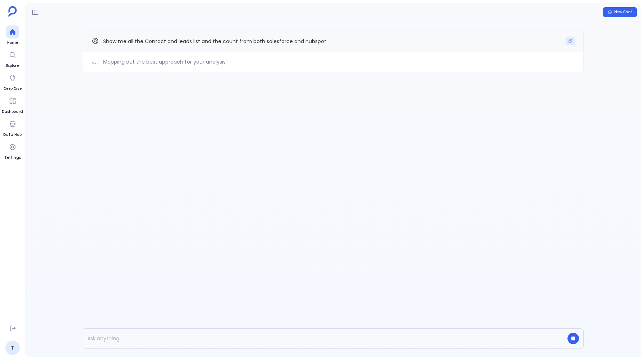 Image resolution: width=644 pixels, height=360 pixels. I want to click on span: Explore, so click(13, 66).